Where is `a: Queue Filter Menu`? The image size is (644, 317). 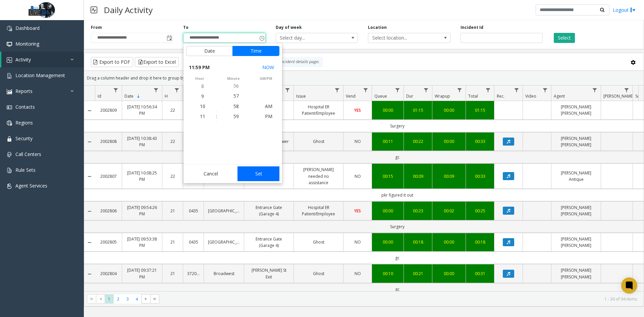 a: Queue Filter Menu is located at coordinates (397, 90).